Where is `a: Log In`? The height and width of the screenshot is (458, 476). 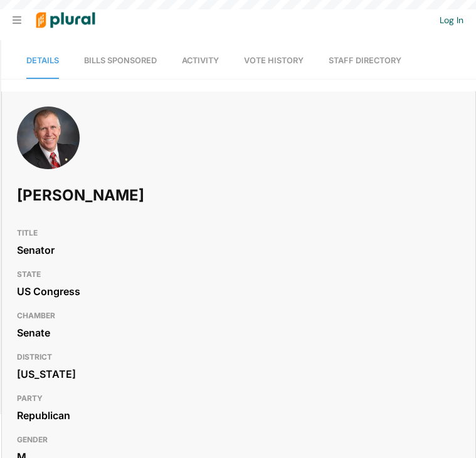
a: Log In is located at coordinates (451, 20).